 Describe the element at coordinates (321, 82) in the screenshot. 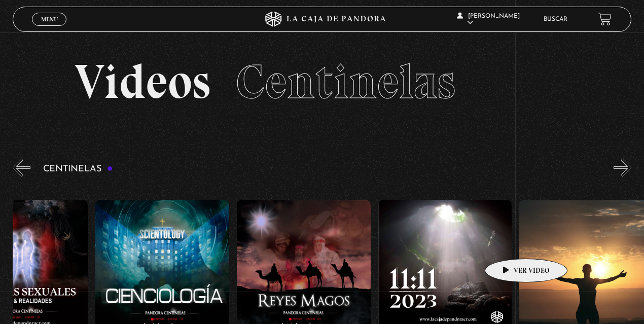

I see `h2: Videos` at that location.